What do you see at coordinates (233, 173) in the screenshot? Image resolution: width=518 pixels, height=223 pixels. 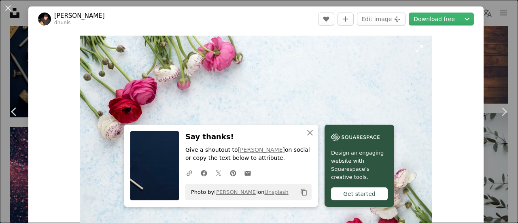 I see `a: Share on Pinterest` at bounding box center [233, 173].